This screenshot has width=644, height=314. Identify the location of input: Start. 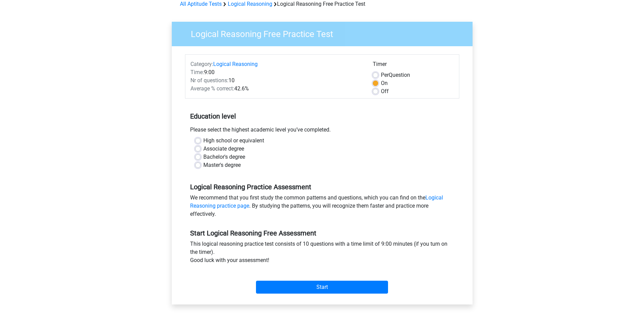
(322, 287).